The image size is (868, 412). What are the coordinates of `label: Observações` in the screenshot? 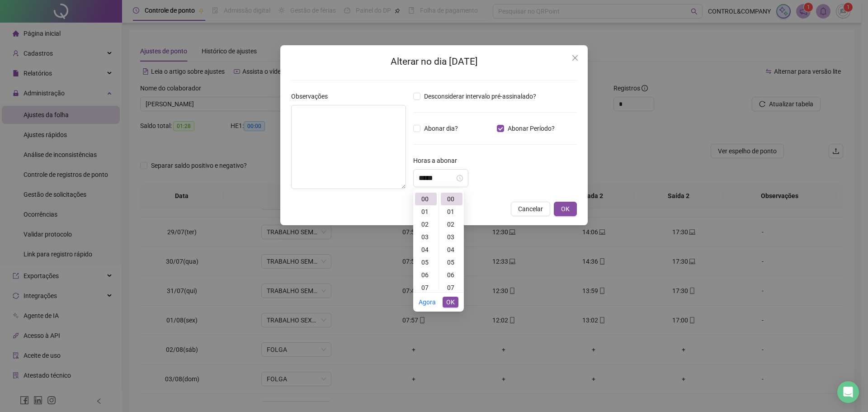 It's located at (312, 97).